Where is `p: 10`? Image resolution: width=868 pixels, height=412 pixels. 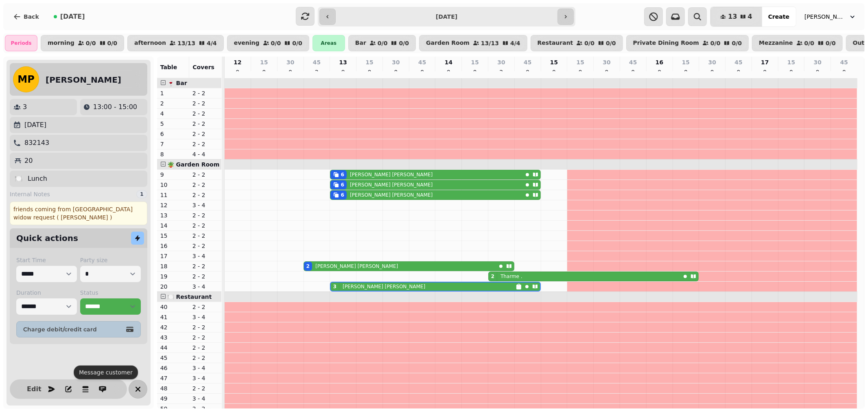 p: 10 is located at coordinates (173, 185).